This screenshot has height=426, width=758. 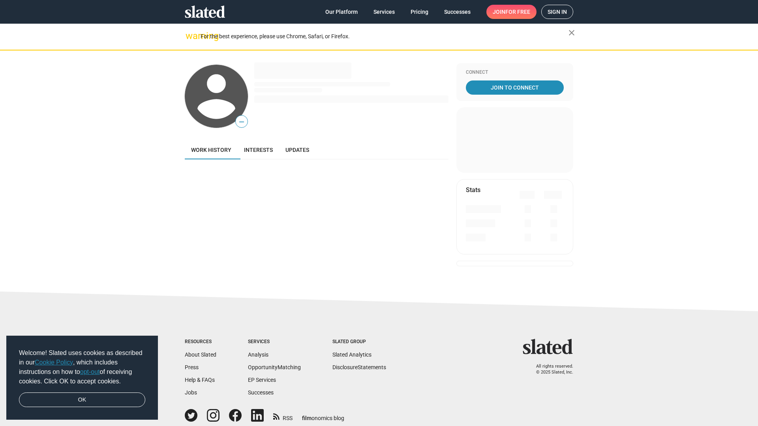 I want to click on span: Join To Connect, so click(x=515, y=88).